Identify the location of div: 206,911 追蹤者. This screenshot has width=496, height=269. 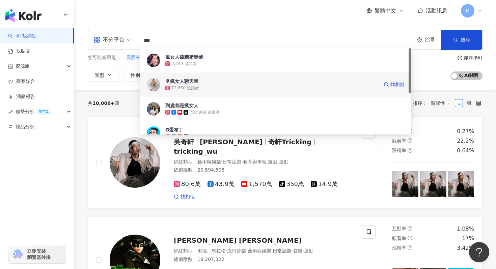
(204, 137).